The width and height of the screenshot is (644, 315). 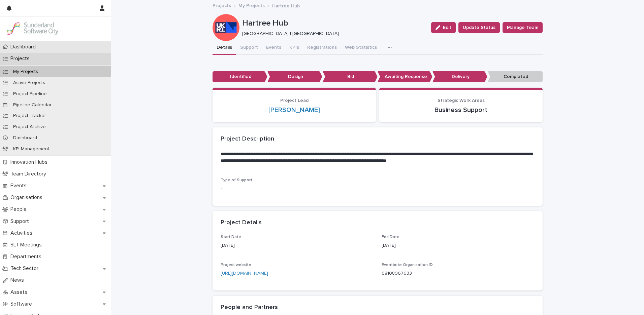 What do you see at coordinates (241, 223) in the screenshot?
I see `h2: Project Details` at bounding box center [241, 223].